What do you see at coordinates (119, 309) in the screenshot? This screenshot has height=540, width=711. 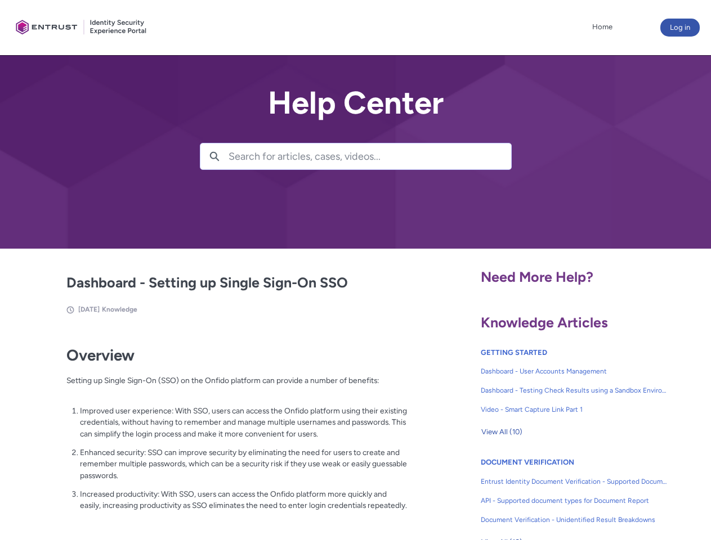 I see `li: Knowledge` at bounding box center [119, 309].